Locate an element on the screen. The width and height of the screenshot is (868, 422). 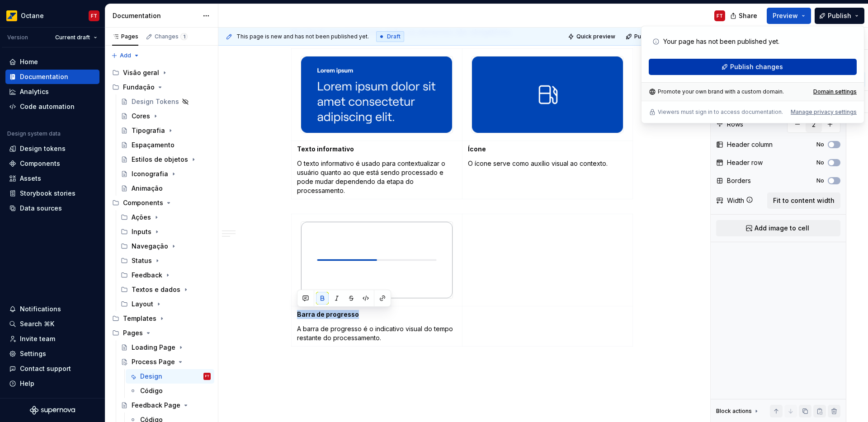
div: Search ⌘K is located at coordinates (37, 324).